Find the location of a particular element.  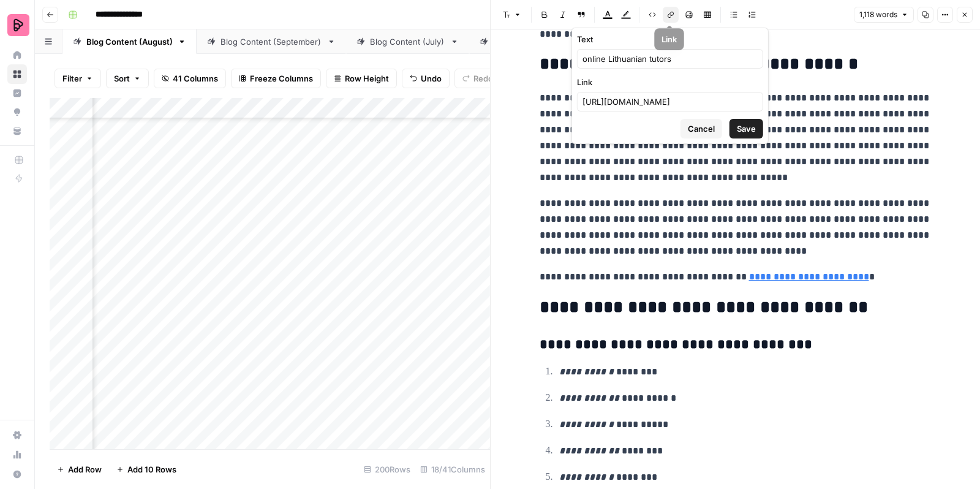

a: Settings is located at coordinates (17, 434).